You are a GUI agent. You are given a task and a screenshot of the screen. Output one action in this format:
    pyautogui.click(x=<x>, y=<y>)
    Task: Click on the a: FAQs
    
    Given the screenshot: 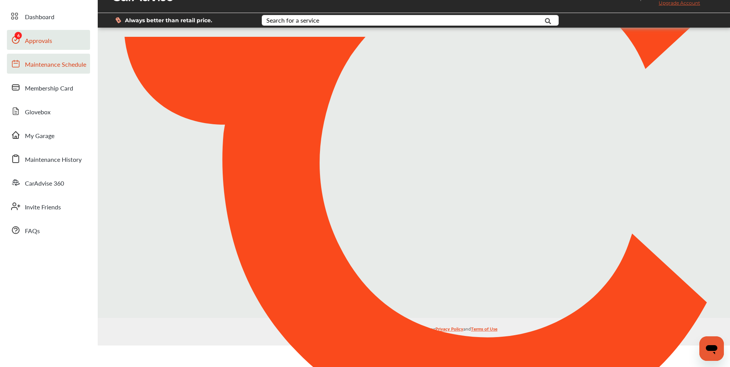 What is the action you would take?
    pyautogui.click(x=48, y=230)
    